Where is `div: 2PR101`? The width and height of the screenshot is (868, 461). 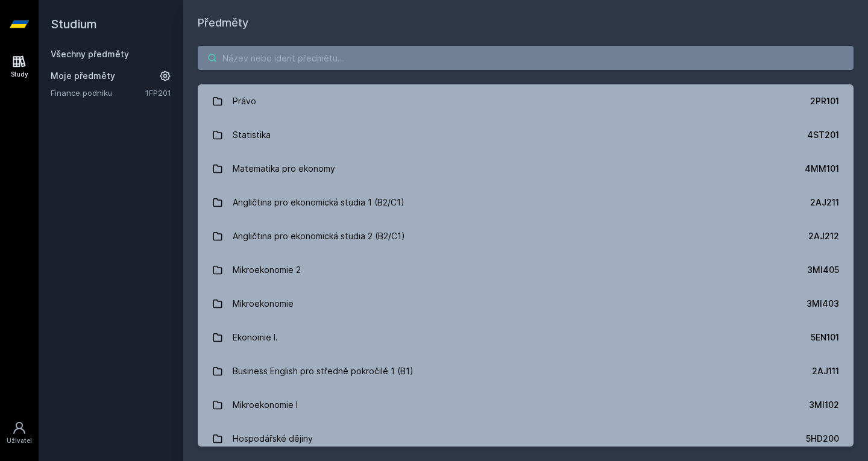
div: 2PR101 is located at coordinates (824, 101).